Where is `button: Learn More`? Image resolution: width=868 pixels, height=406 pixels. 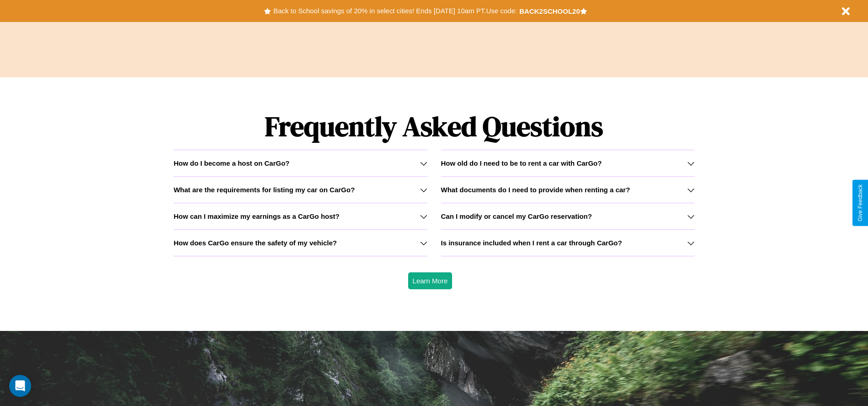
button: Learn More is located at coordinates (430, 281).